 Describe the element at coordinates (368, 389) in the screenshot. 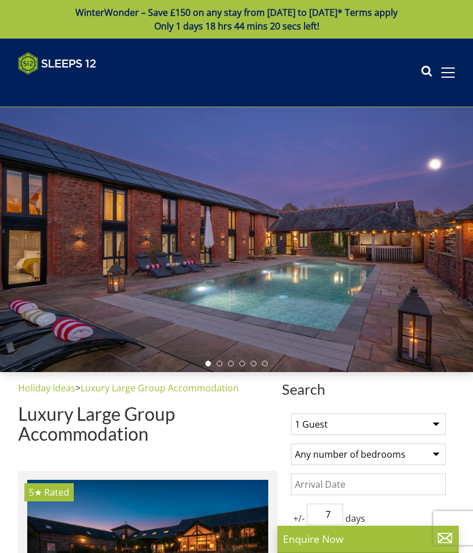

I see `span: Search` at that location.